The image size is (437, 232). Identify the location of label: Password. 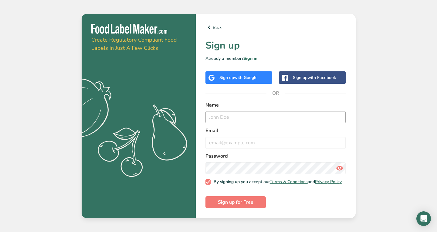
(275, 156).